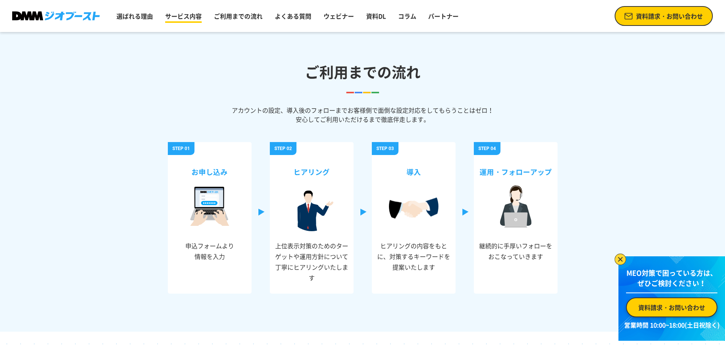  Describe the element at coordinates (238, 16) in the screenshot. I see `a: ご利用までの流れ` at that location.